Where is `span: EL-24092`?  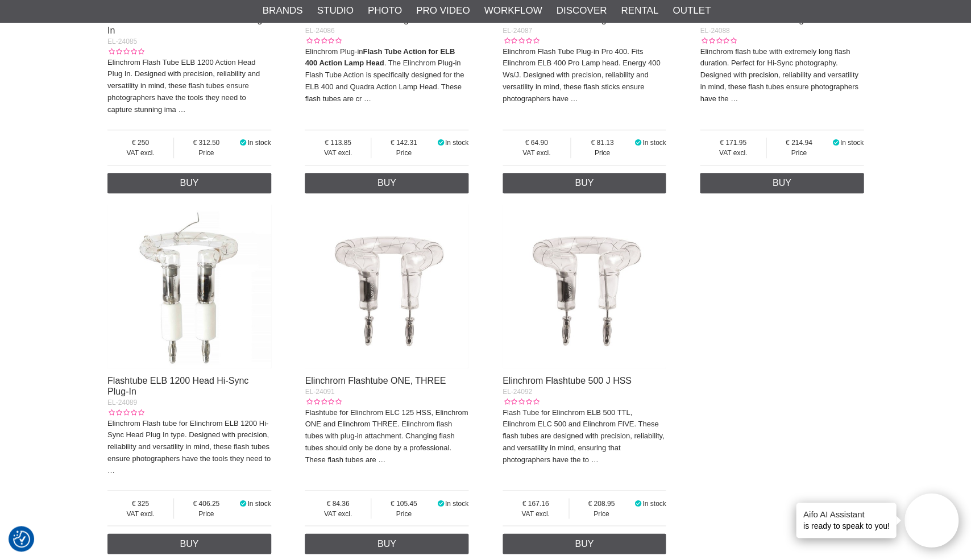
span: EL-24092 is located at coordinates (517, 391).